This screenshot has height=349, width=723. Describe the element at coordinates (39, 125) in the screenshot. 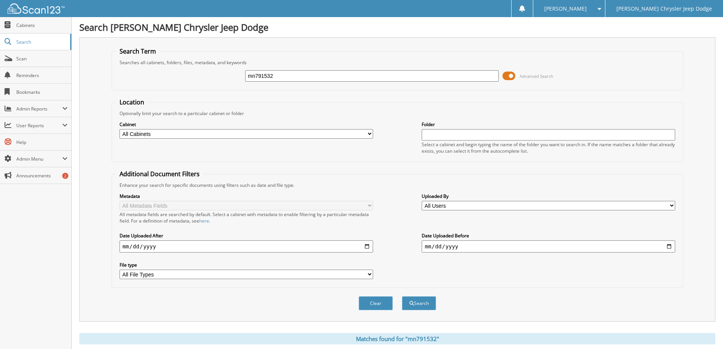

I see `span: User Reports` at that location.